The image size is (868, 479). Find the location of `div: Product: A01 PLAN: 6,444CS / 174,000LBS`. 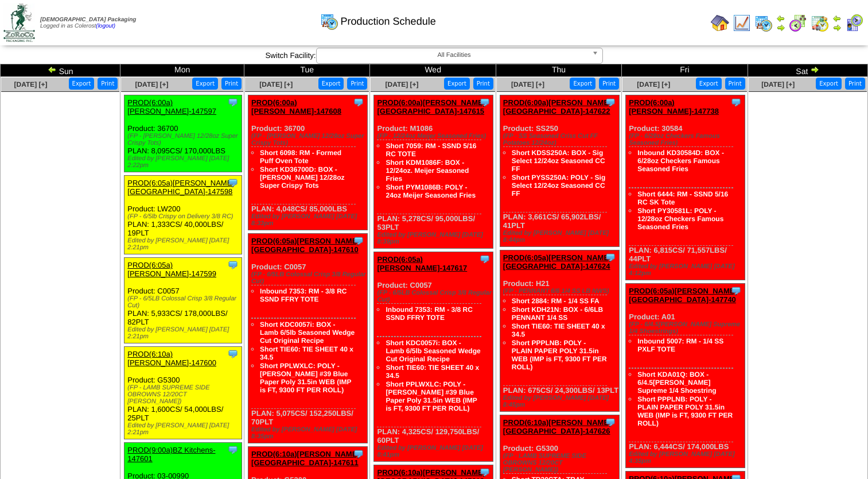

div: Product: A01 PLAN: 6,444CS / 174,000LBS is located at coordinates (686, 376).